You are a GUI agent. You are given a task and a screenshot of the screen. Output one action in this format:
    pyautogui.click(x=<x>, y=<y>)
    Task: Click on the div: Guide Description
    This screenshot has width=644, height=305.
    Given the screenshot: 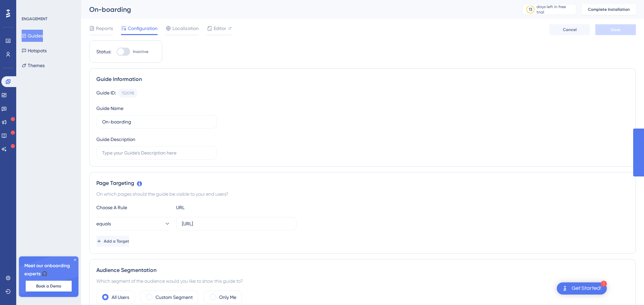 What is the action you would take?
    pyautogui.click(x=115, y=140)
    